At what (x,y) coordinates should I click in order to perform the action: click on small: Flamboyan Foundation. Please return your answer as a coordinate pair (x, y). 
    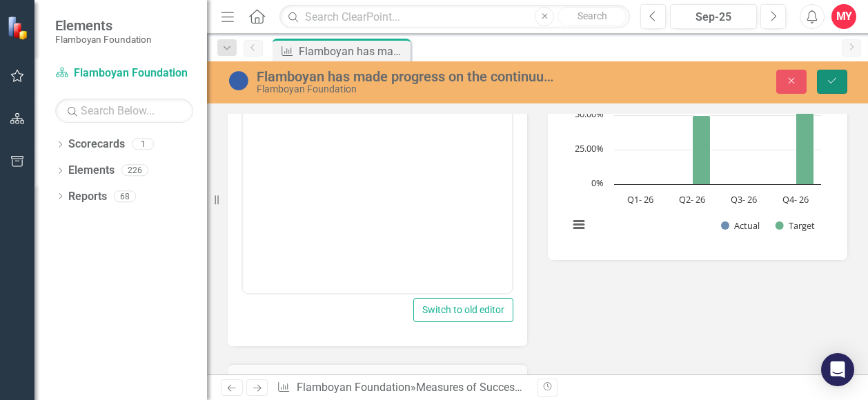
    Looking at the image, I should click on (103, 39).